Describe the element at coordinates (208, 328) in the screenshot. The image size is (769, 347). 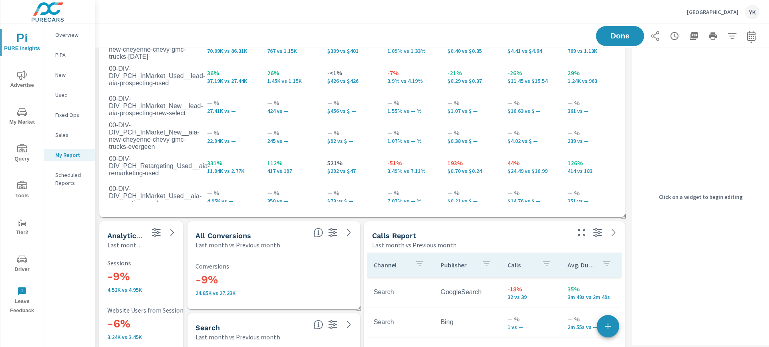
I see `h5: Search` at that location.